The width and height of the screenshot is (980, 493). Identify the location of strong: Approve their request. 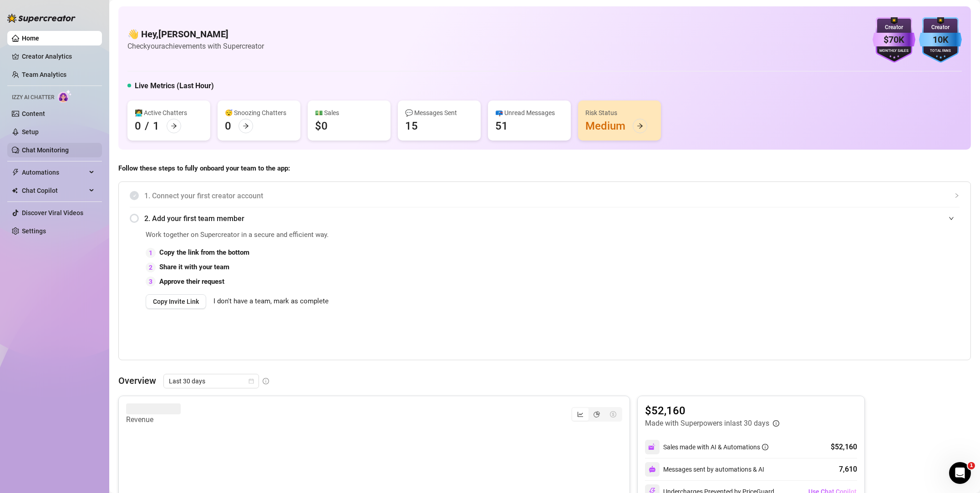
(192, 281).